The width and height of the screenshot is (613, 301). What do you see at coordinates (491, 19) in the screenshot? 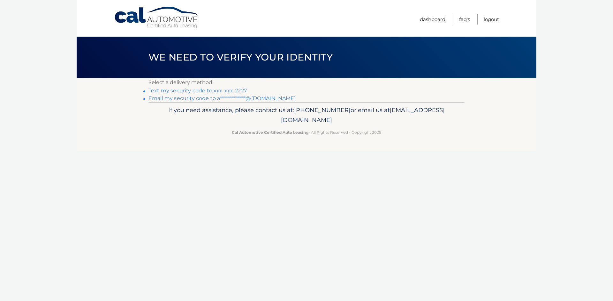
I see `a: Logout` at bounding box center [491, 19].